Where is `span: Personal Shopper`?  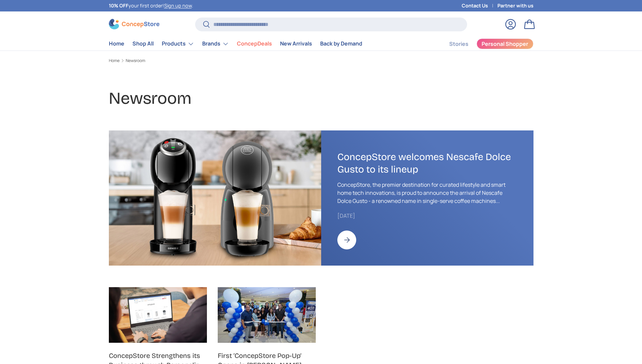
span: Personal Shopper is located at coordinates (505, 44).